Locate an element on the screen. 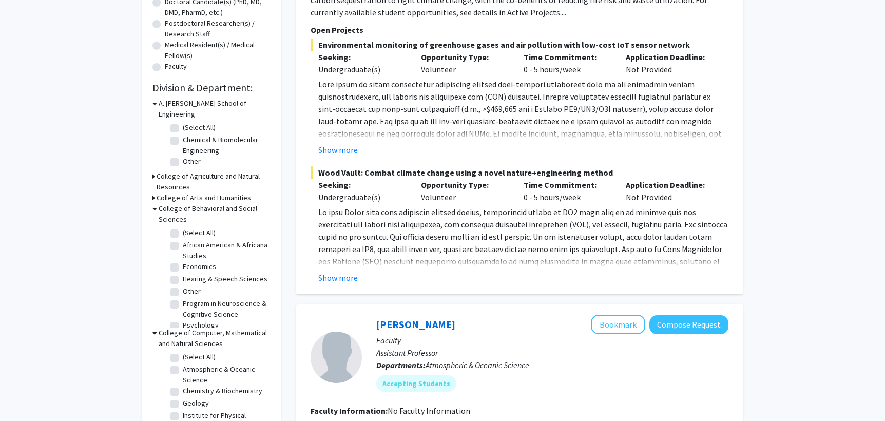 The height and width of the screenshot is (421, 885). span: Atmospheric & Oceanic Science is located at coordinates (478, 365).